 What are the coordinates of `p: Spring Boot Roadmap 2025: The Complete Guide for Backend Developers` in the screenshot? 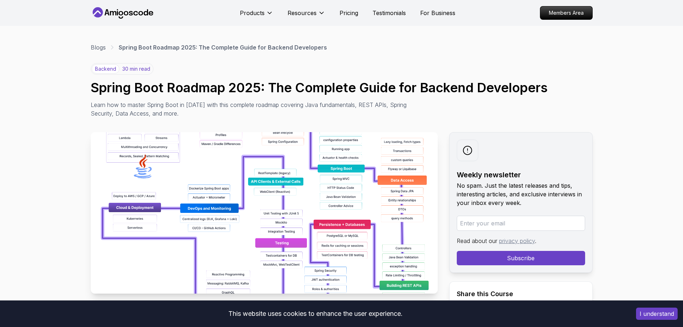 It's located at (223, 47).